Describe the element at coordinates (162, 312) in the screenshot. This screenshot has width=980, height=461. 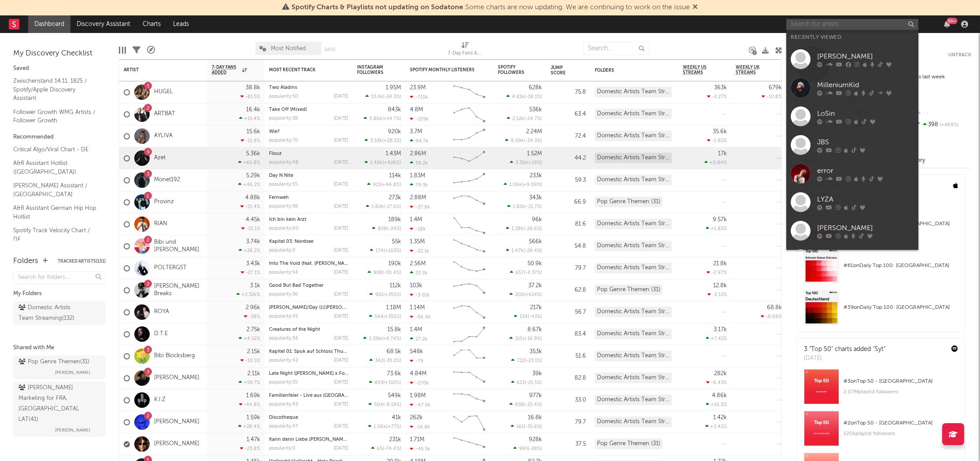
I see `a: ROYA` at that location.